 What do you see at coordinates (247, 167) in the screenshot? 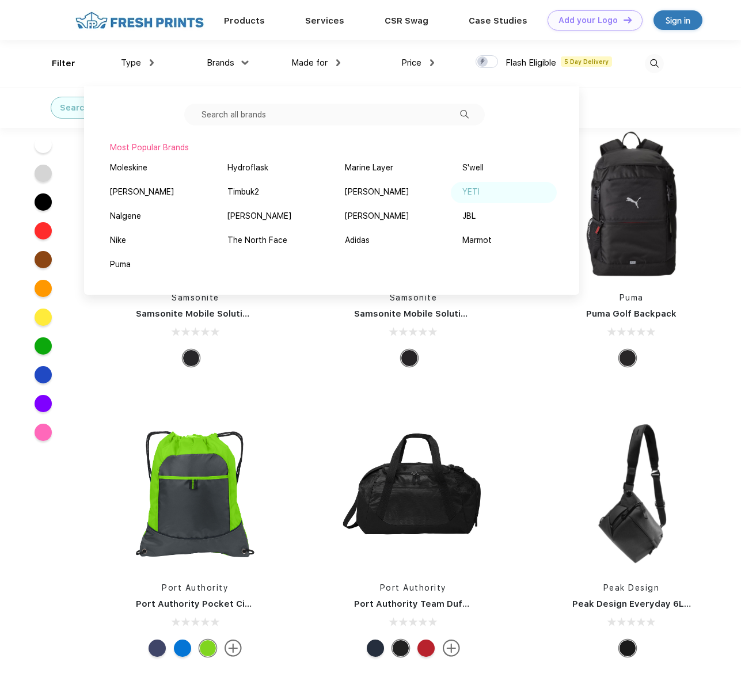
I see `div: Hydroflask` at bounding box center [247, 167].